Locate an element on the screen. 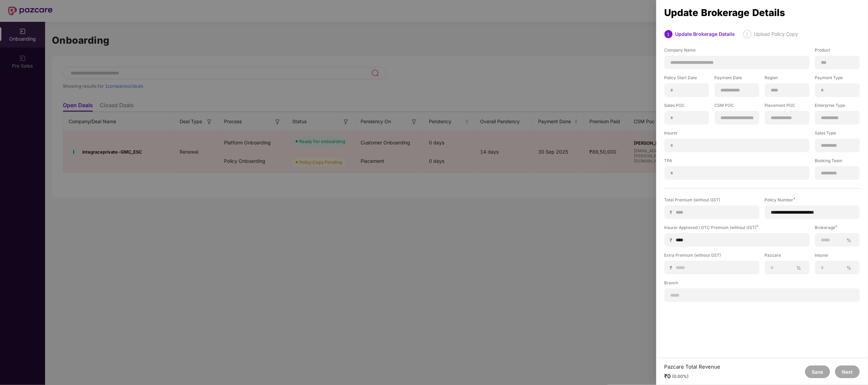 This screenshot has height=385, width=868. div: Brokerage is located at coordinates (837, 227).